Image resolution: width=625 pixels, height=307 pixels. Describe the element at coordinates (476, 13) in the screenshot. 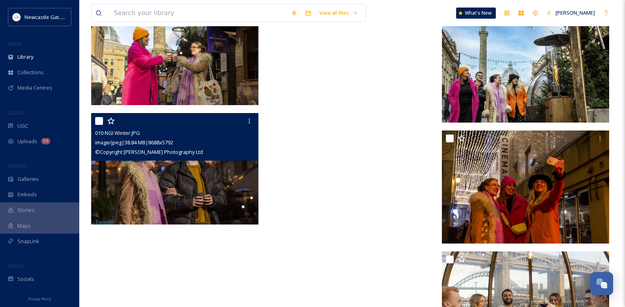

I see `div: What's New` at that location.